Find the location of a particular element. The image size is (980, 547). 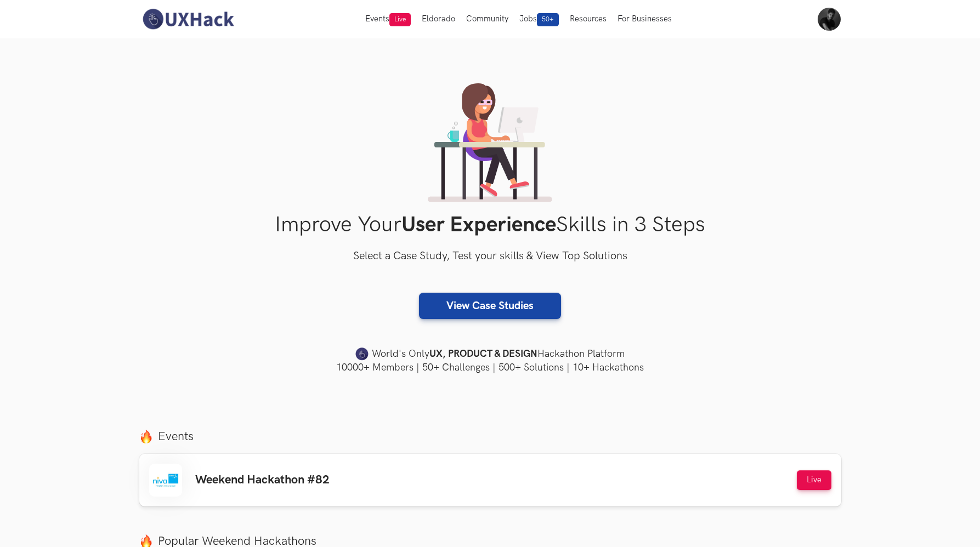

strong: UX, PRODUCT & DESIGN is located at coordinates (483, 354).